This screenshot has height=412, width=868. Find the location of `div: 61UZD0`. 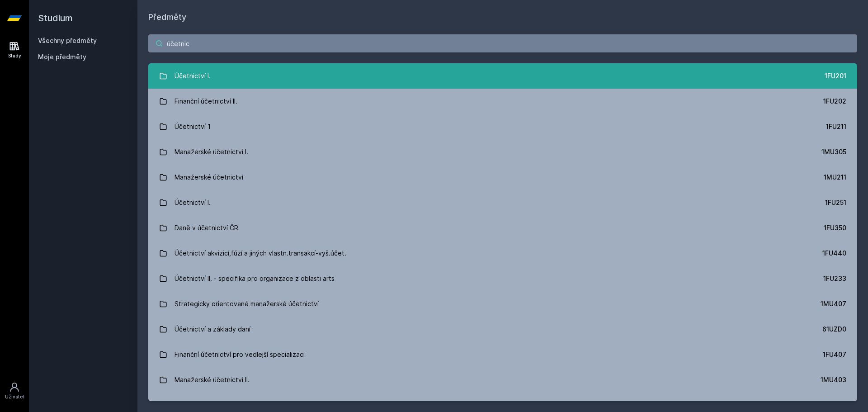

div: 61UZD0 is located at coordinates (834, 329).